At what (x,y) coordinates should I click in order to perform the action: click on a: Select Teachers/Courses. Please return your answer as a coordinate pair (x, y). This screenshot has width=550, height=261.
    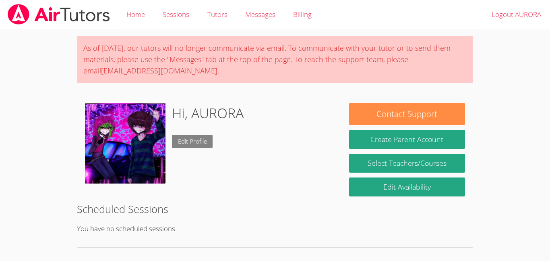
    Looking at the image, I should click on (407, 163).